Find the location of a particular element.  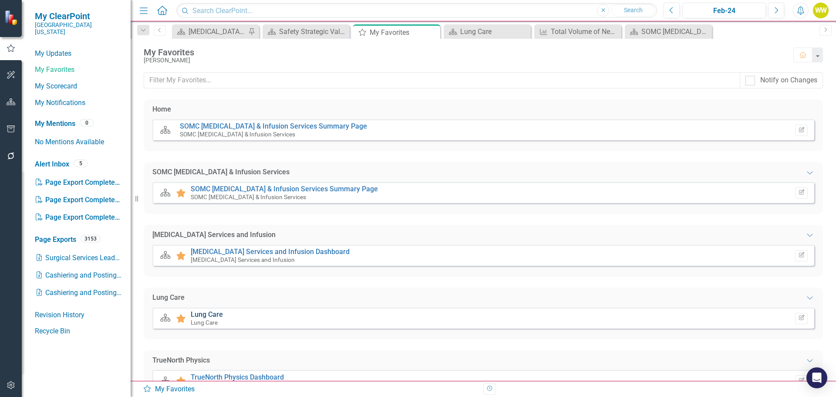

input: Search ClearPoint... is located at coordinates (417, 10).